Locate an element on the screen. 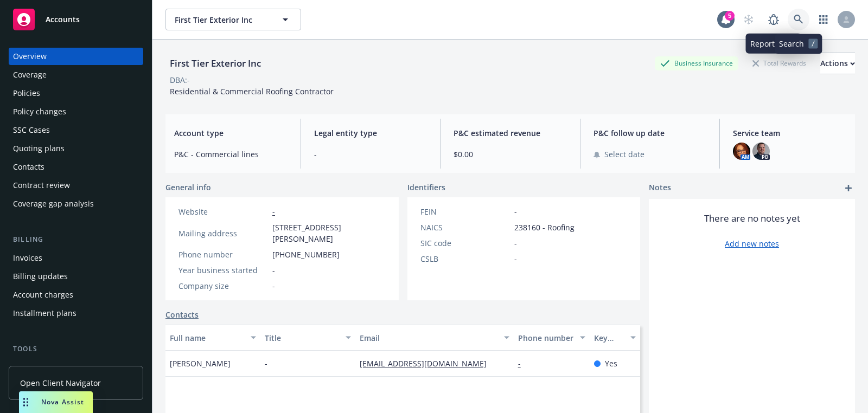  button: Phone number is located at coordinates (552, 338).